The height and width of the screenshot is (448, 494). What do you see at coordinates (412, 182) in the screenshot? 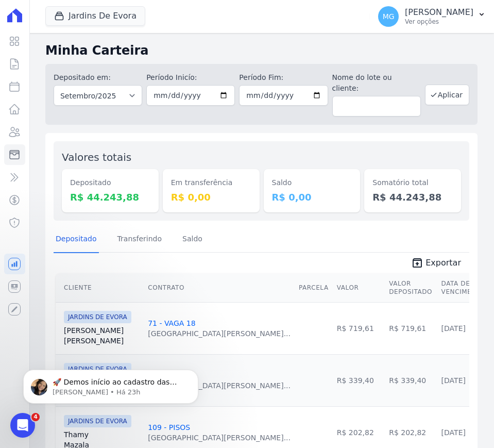
I see `dt: Somatório total` at bounding box center [412, 182].